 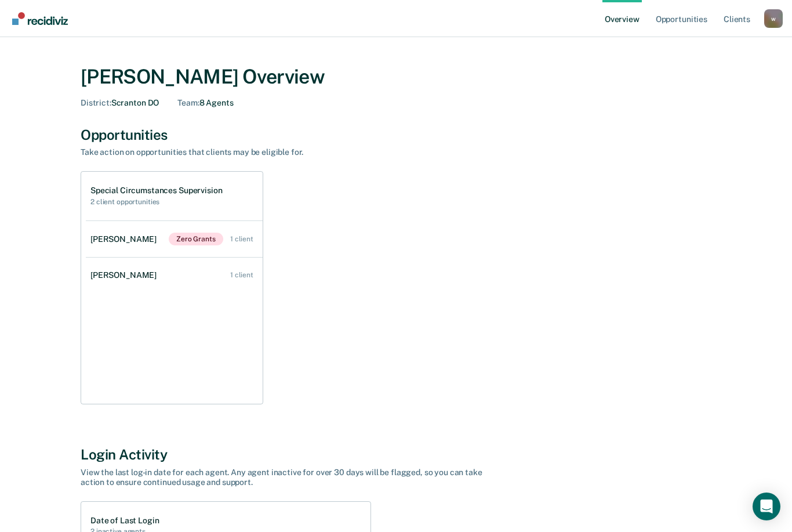 I want to click on div: 8 Agents, so click(x=205, y=102).